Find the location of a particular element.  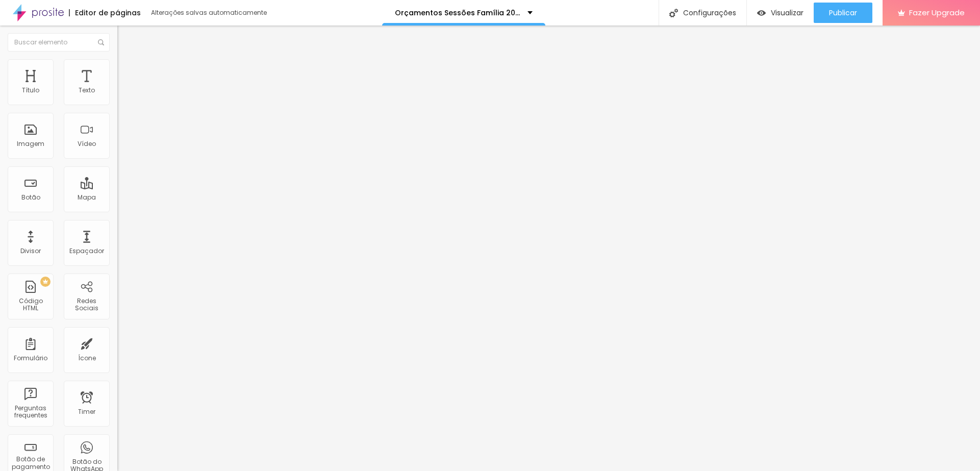

div: Título is located at coordinates (31, 90).